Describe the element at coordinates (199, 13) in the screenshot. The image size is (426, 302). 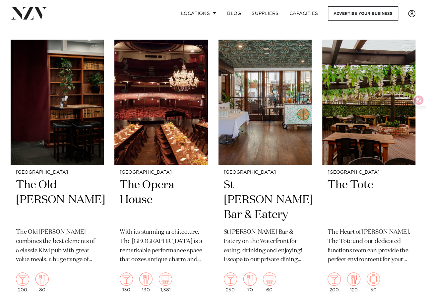
I see `a: Locations` at that location.